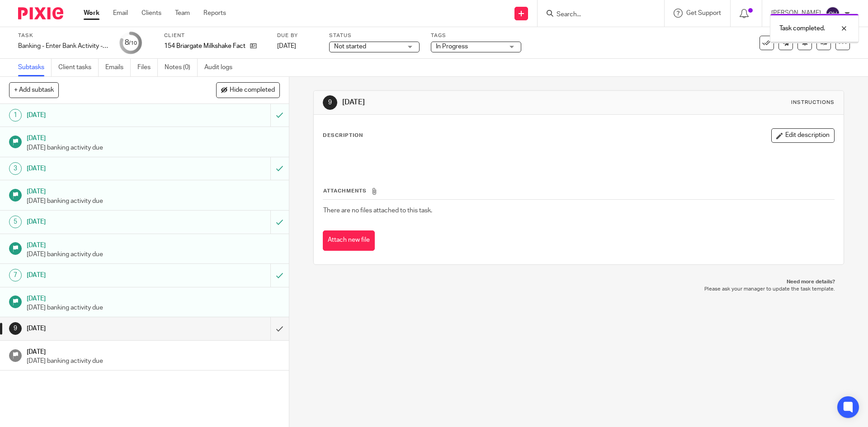 The width and height of the screenshot is (868, 427). I want to click on label: Task, so click(64, 35).